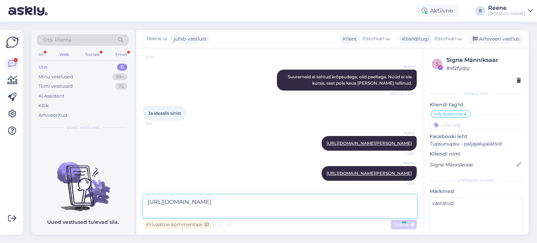  I want to click on div: Socials, so click(92, 54).